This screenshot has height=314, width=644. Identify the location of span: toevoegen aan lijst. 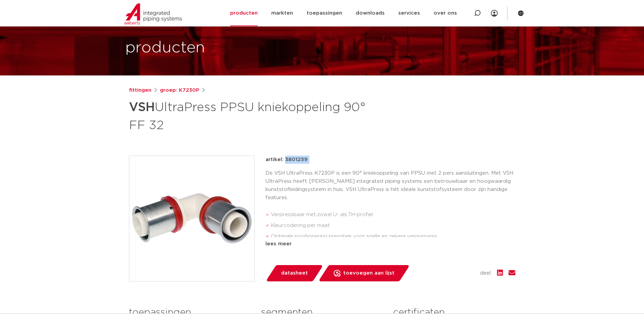
(369, 273).